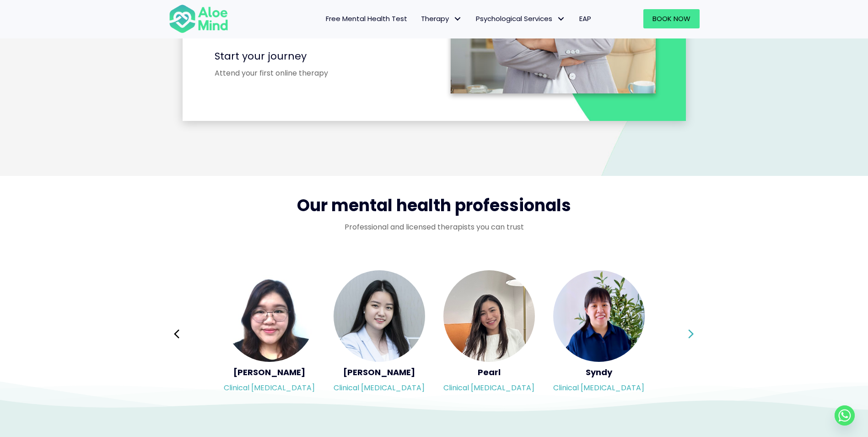  Describe the element at coordinates (442, 18) in the screenshot. I see `span: Therapy` at that location.